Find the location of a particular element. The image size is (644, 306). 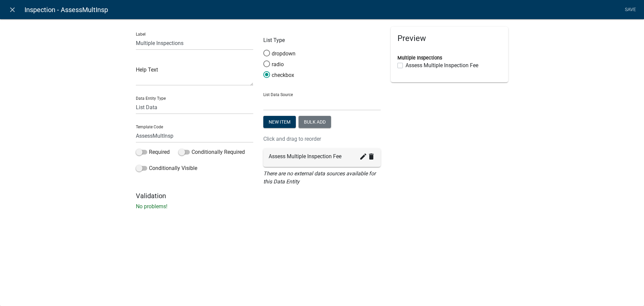

p: No problems! is located at coordinates (322, 207).